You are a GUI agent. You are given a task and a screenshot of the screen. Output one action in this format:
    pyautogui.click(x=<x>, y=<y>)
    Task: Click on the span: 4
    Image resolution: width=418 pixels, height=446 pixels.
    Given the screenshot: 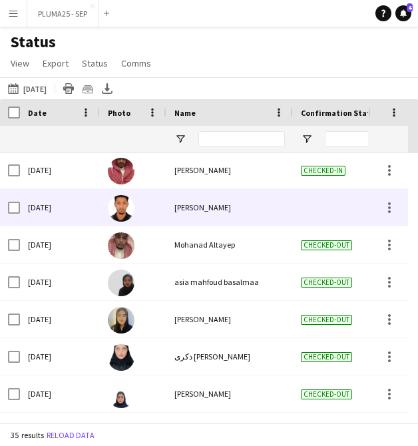 What is the action you would take?
    pyautogui.click(x=409, y=7)
    